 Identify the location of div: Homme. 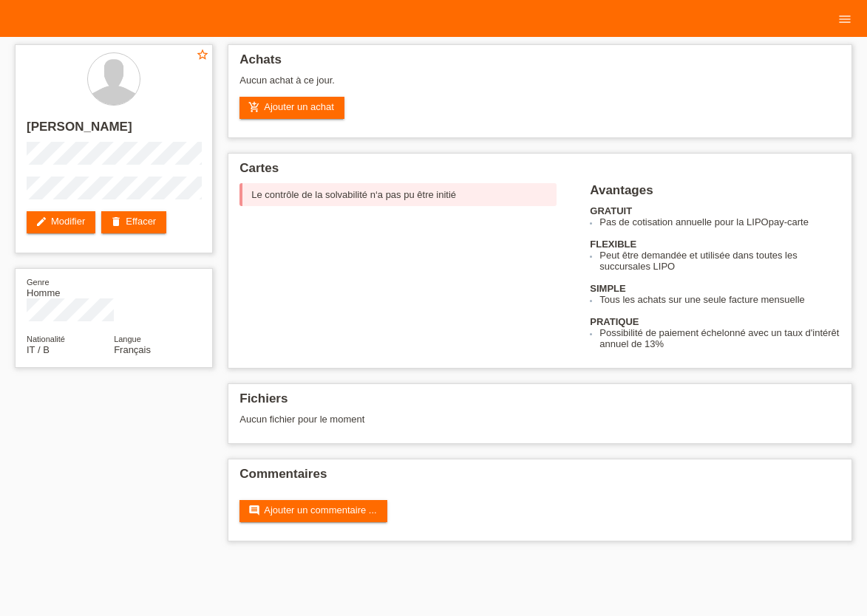
(71, 288).